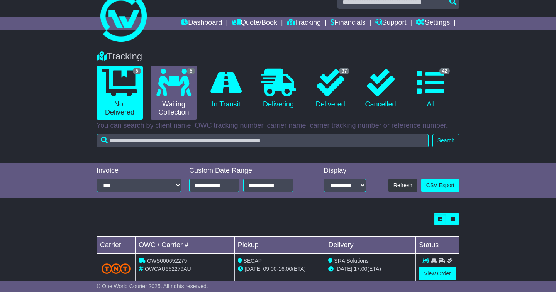 The image size is (556, 292). I want to click on a: 37 Delivered, so click(330, 89).